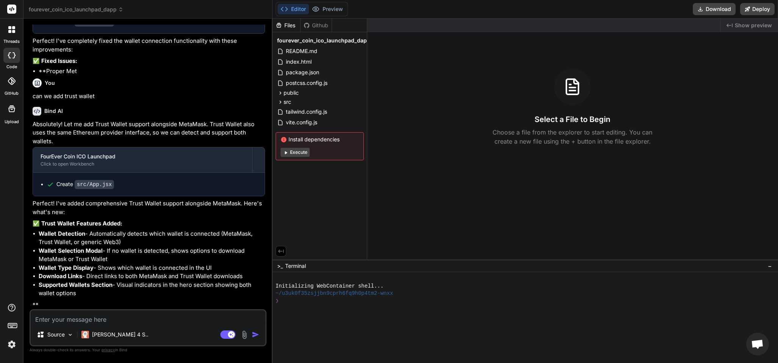 Image resolution: width=778 pixels, height=363 pixels. Describe the element at coordinates (53, 111) in the screenshot. I see `h6: Bind AI` at that location.